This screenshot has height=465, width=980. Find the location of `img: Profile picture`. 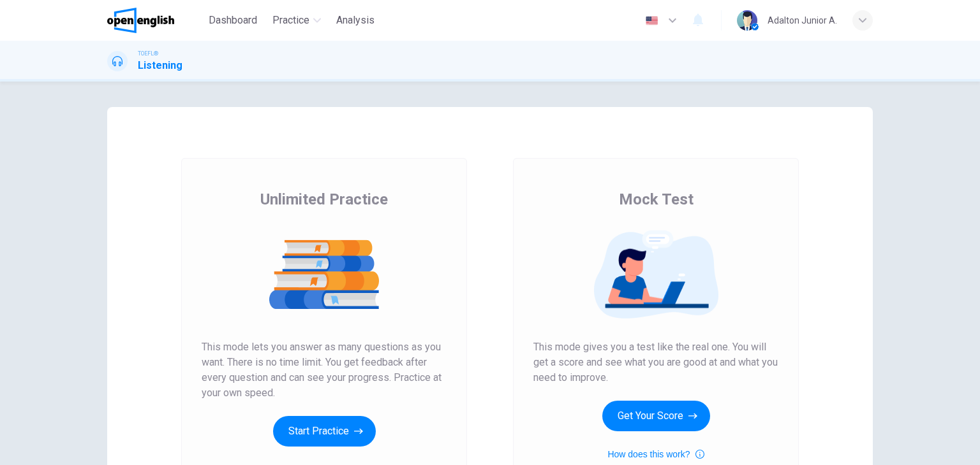

img: Profile picture is located at coordinates (747, 20).